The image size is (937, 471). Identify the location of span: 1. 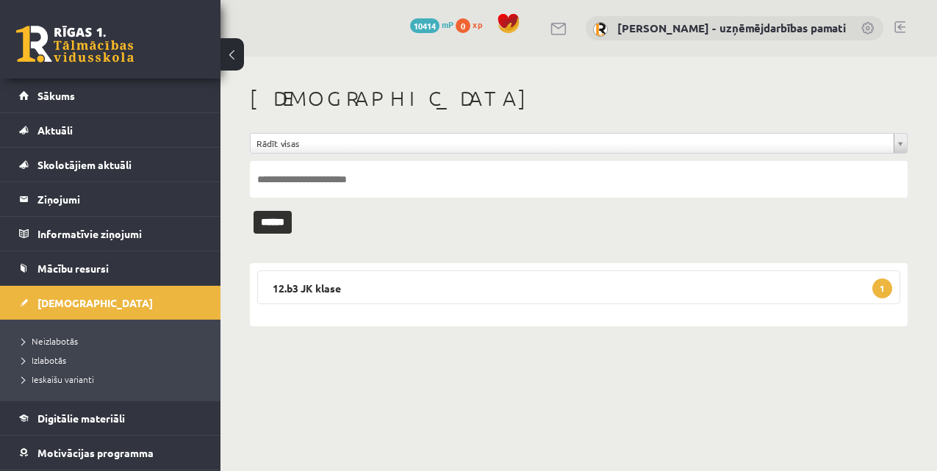
(882, 288).